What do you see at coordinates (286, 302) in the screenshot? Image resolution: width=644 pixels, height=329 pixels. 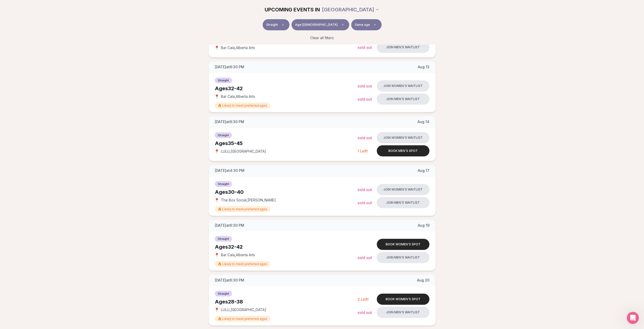 I see `div: Ages 28-38` at bounding box center [286, 302].